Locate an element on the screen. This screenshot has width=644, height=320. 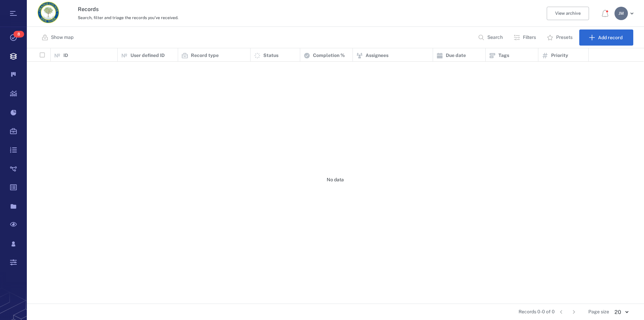
div: J M is located at coordinates (621, 14).